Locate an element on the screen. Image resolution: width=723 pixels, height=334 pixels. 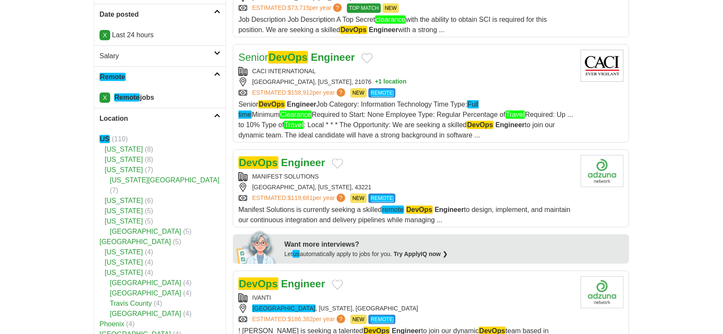
button: +1 location is located at coordinates (391, 82).